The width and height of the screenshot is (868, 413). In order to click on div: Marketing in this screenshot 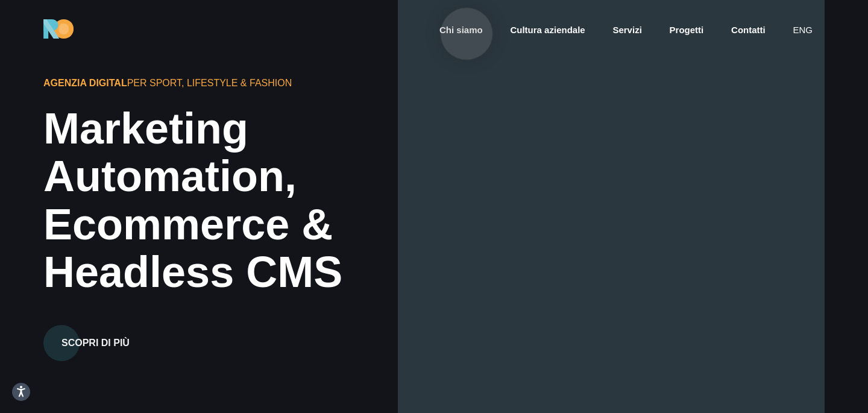, I will do `click(270, 129)`.